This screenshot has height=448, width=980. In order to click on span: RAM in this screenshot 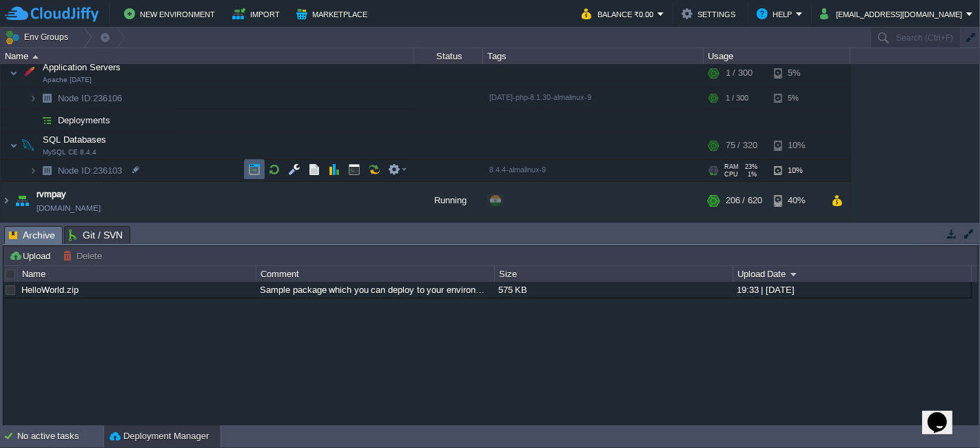, I will do `click(731, 168)`.